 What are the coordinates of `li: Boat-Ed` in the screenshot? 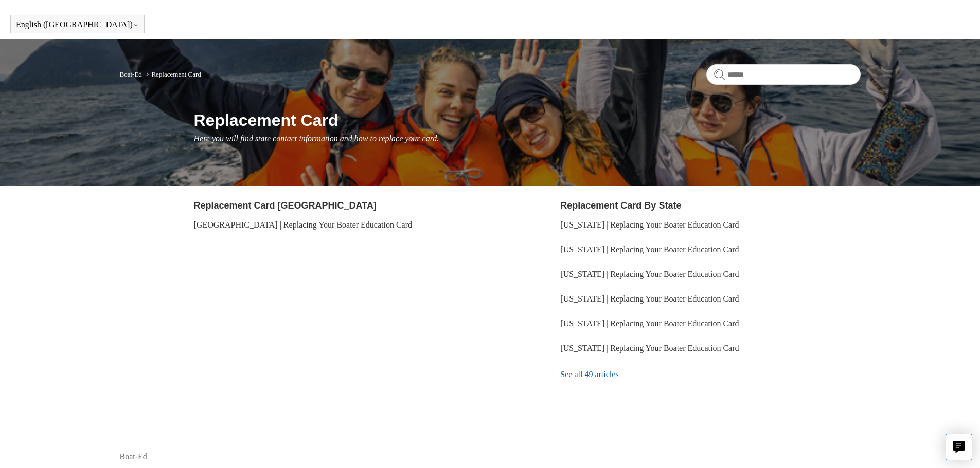 It's located at (132, 74).